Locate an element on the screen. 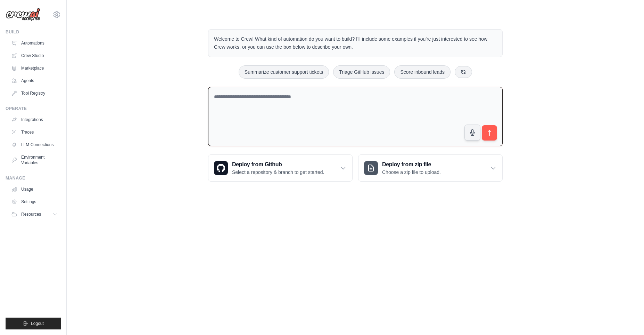 This screenshot has width=644, height=335. div: Build is located at coordinates (33, 32).